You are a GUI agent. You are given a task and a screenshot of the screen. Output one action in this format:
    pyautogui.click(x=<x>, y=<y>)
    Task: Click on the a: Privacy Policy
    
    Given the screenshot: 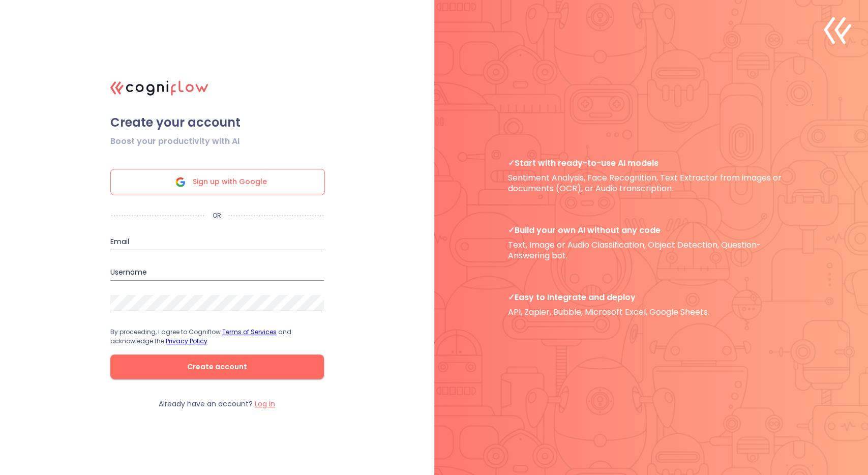 What is the action you would take?
    pyautogui.click(x=186, y=340)
    